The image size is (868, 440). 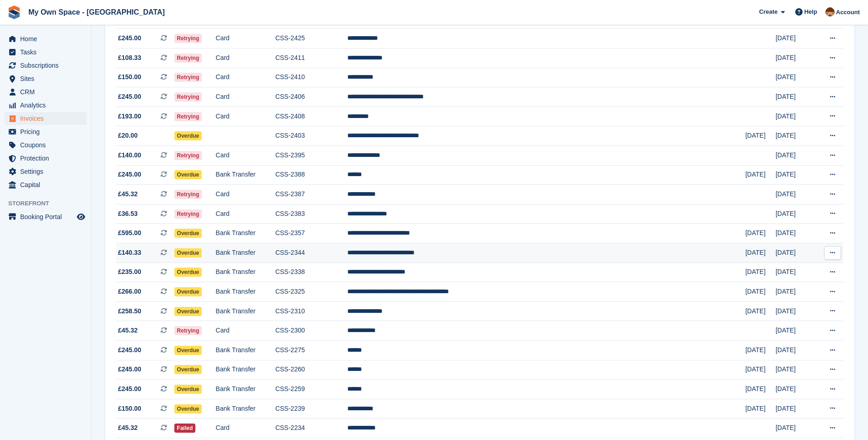 I want to click on span: Booking Portal, so click(x=48, y=217).